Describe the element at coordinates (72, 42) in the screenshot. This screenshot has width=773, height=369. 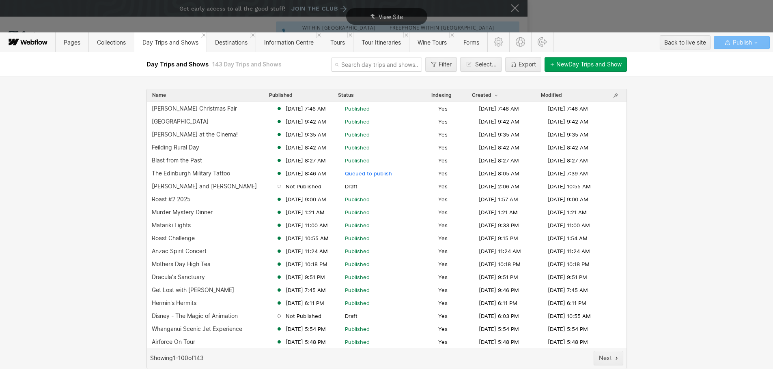
I see `span: Pages` at that location.